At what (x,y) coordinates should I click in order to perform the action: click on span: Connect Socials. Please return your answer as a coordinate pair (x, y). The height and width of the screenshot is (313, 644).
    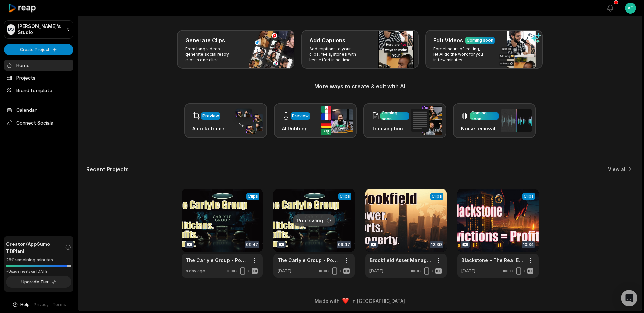
    Looking at the image, I should click on (39, 123).